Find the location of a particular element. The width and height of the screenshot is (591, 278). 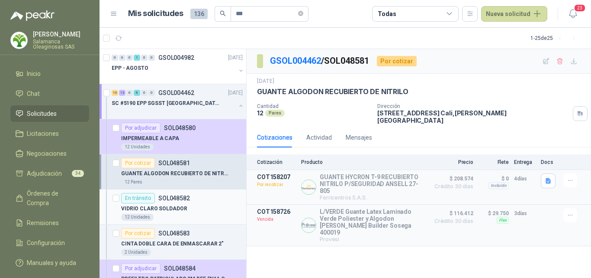

div: 6 is located at coordinates (137, 93).